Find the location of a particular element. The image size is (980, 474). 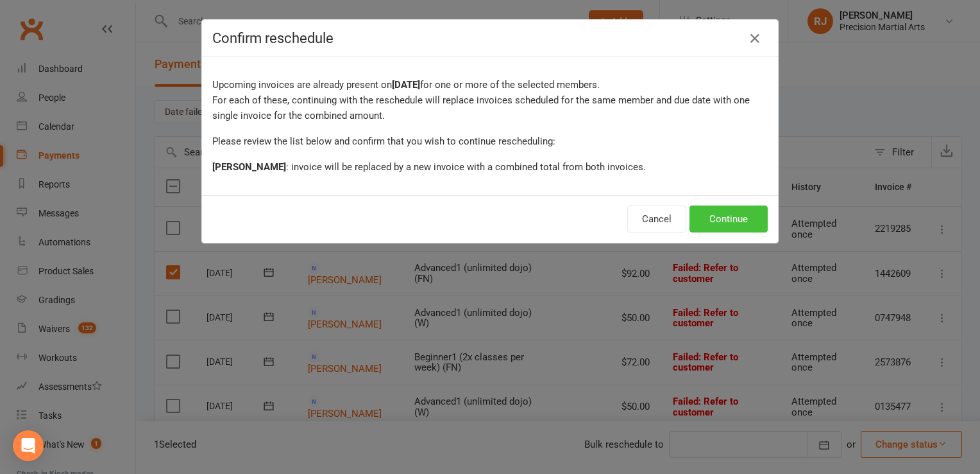

h4: Confirm reschedule is located at coordinates (490, 38).